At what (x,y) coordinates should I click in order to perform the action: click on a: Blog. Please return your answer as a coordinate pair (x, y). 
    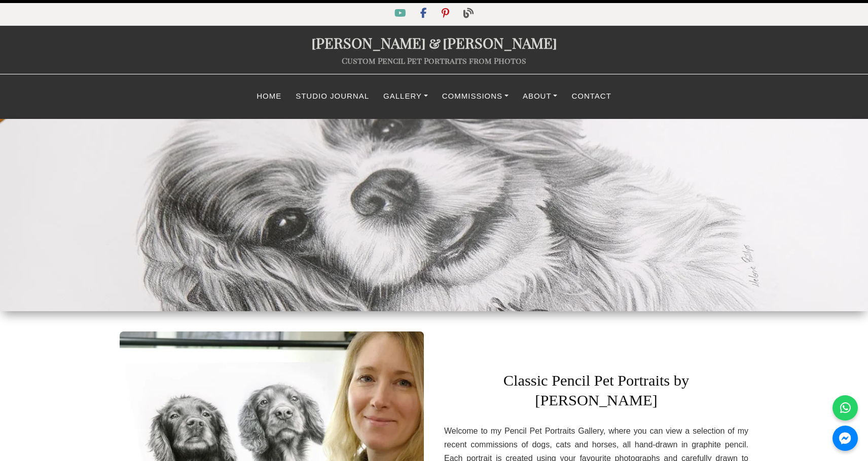
    Looking at the image, I should click on (469, 14).